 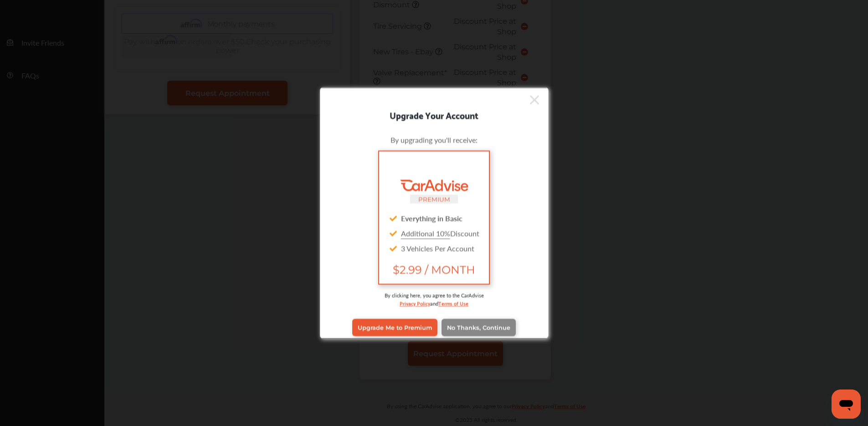 What do you see at coordinates (434, 199) in the screenshot?
I see `small: PREMIUM` at bounding box center [434, 199].